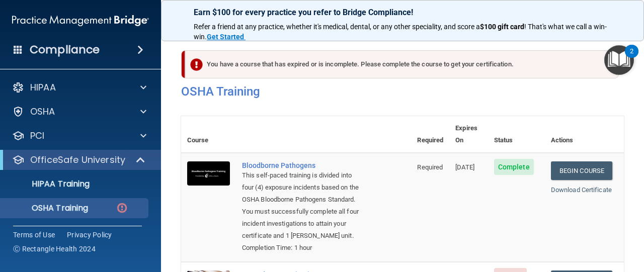  What do you see at coordinates (516, 134) in the screenshot?
I see `th: Status` at bounding box center [516, 134].